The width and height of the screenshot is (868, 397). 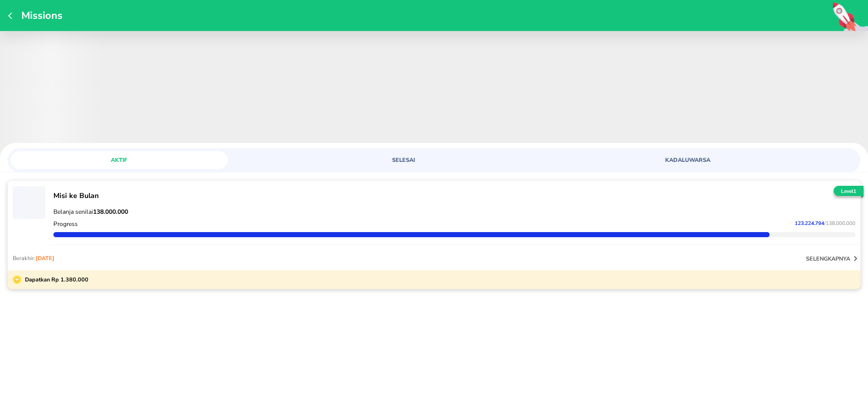 What do you see at coordinates (150, 160) in the screenshot?
I see `a: AKTIF` at bounding box center [150, 160].